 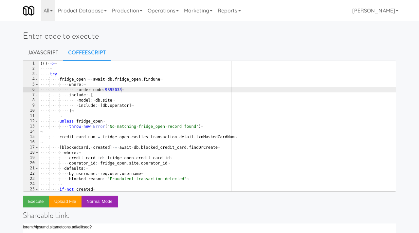 What do you see at coordinates (31, 95) in the screenshot?
I see `div: 7` at bounding box center [31, 95].